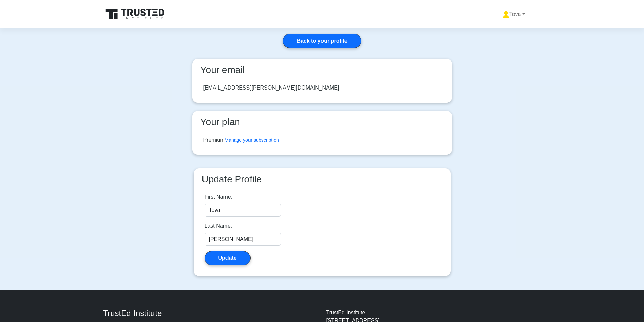  What do you see at coordinates (211, 313) in the screenshot?
I see `h4: TrustEd Institute` at bounding box center [211, 313].